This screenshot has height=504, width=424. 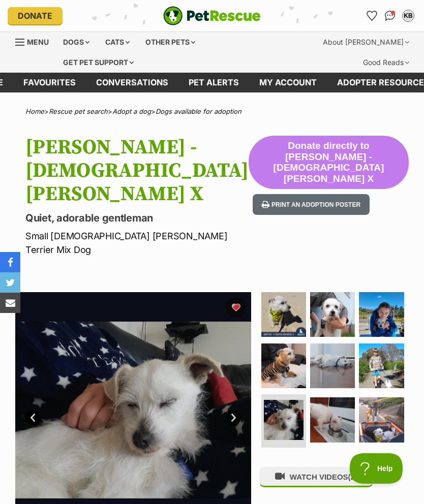 I want to click on p: Quiet, adorable gentleman, so click(x=137, y=218).